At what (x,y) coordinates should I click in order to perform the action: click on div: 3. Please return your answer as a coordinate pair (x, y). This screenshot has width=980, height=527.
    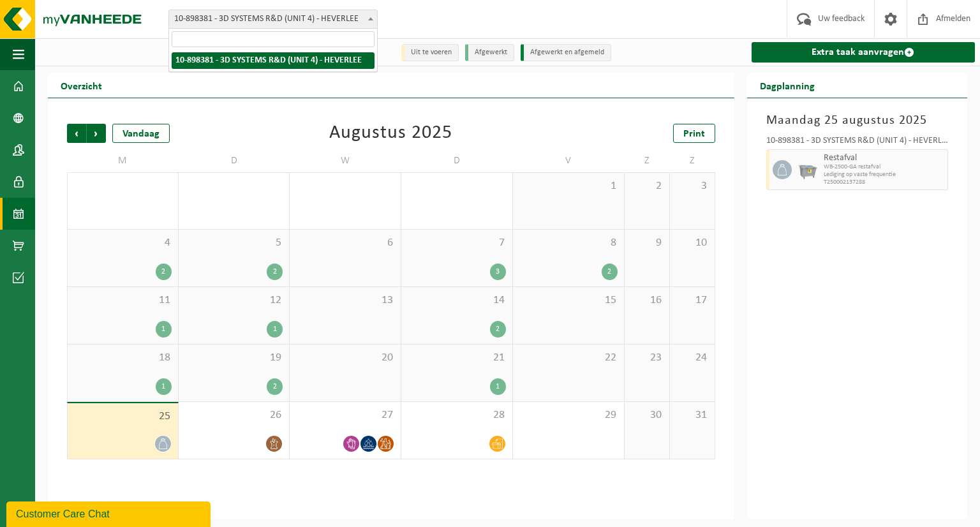
    Looking at the image, I should click on (498, 271).